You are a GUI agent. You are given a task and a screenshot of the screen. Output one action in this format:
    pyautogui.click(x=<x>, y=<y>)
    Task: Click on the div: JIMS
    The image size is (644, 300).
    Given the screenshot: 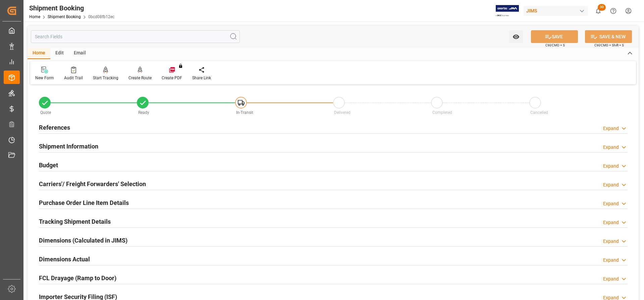 What is the action you would take?
    pyautogui.click(x=556, y=11)
    